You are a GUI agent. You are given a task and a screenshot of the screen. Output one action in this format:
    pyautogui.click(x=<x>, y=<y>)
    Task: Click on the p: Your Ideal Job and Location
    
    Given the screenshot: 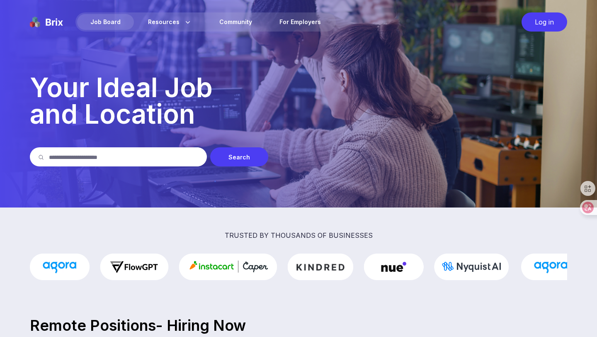 What is the action you would take?
    pyautogui.click(x=299, y=101)
    